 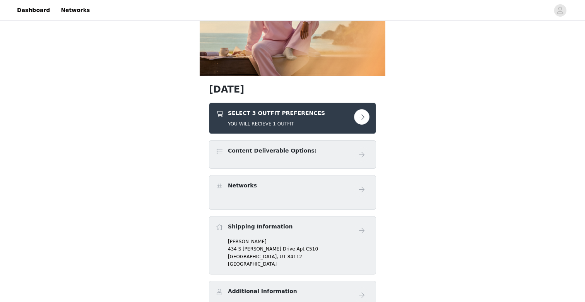 I want to click on h4: Content Deliverable Options:, so click(x=272, y=151).